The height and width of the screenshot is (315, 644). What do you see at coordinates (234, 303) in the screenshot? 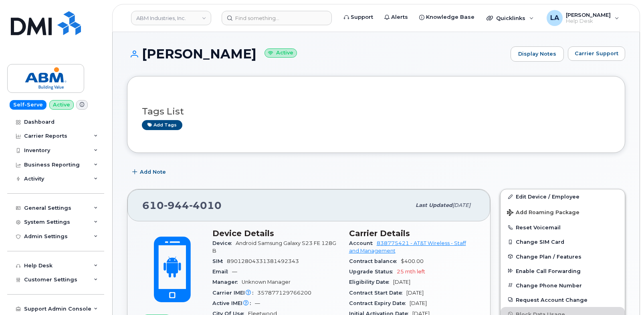
I see `span: Active IMEI` at bounding box center [234, 303].